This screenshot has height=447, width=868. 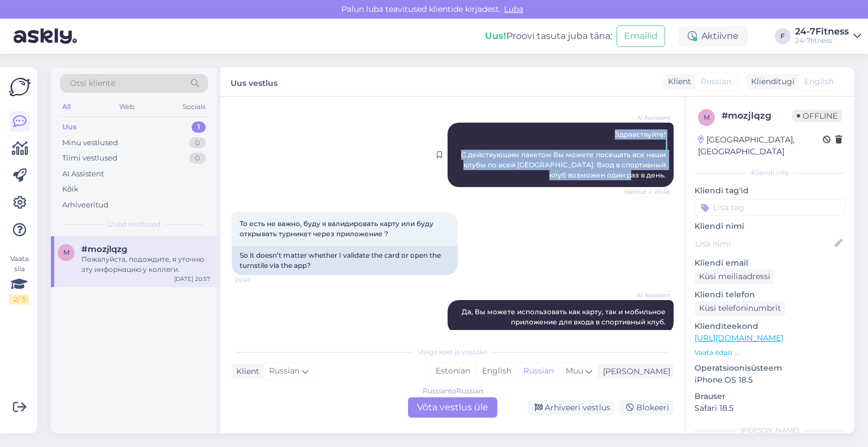 I want to click on div: 24-7fitness, so click(x=822, y=40).